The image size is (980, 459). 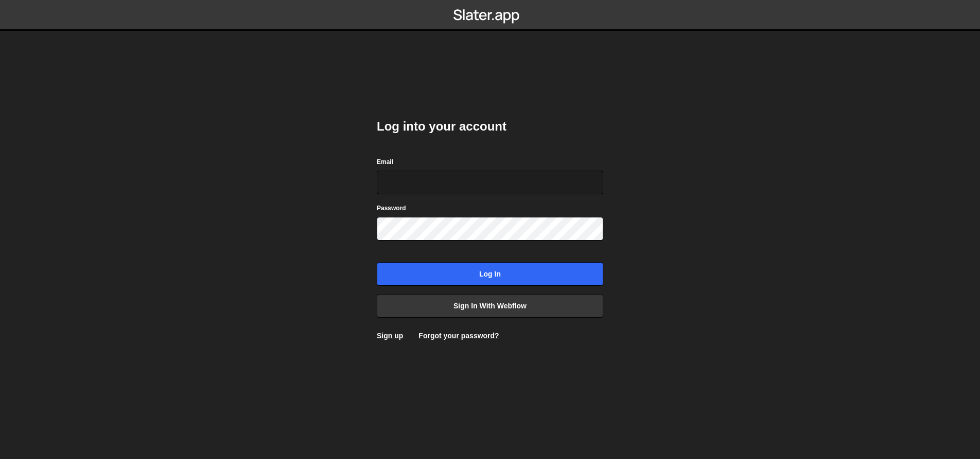 What do you see at coordinates (490, 306) in the screenshot?
I see `a: Sign in with Webflow` at bounding box center [490, 306].